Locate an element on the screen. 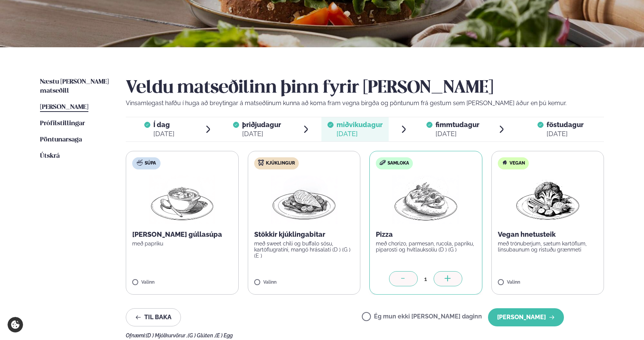 The image size is (644, 340). span: Súpa is located at coordinates (150, 163).